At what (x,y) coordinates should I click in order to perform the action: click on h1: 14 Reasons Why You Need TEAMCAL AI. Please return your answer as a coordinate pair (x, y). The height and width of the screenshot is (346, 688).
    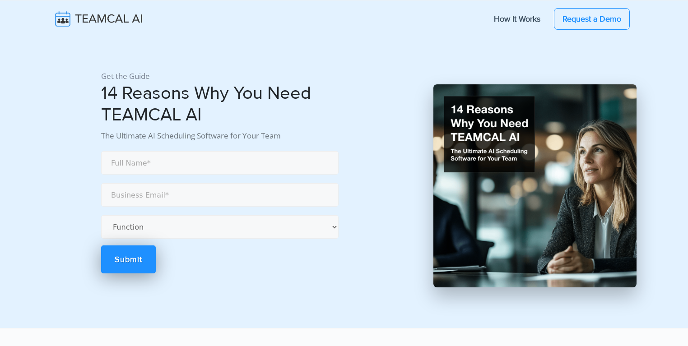
    Looking at the image, I should click on (220, 104).